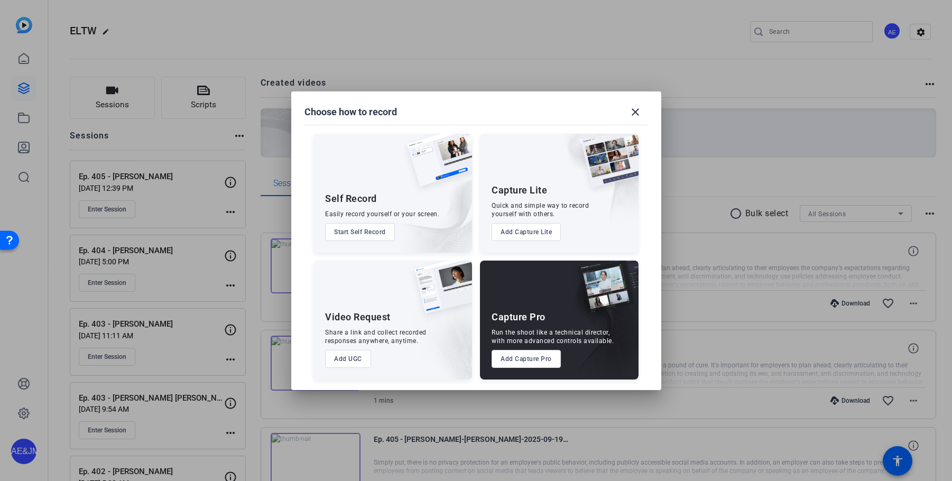  What do you see at coordinates (382, 214) in the screenshot?
I see `div: Easily record yourself or your screen.` at bounding box center [382, 214].